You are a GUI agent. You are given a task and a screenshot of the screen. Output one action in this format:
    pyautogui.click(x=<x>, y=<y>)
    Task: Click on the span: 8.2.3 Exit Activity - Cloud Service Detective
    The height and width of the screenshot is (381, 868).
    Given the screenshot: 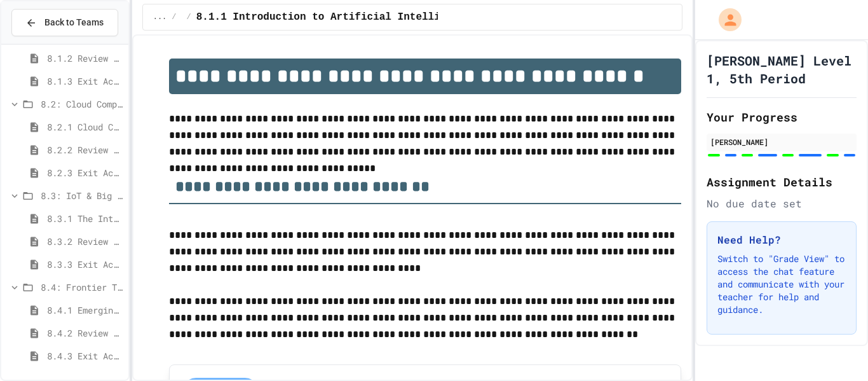 What is the action you would take?
    pyautogui.click(x=85, y=173)
    